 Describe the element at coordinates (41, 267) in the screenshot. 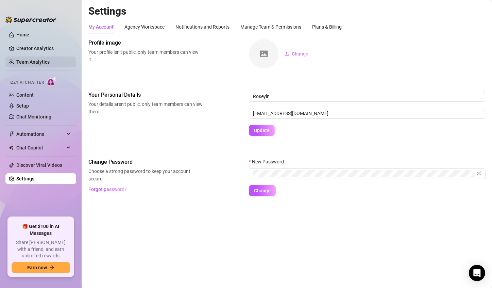

I see `button: Earn nowarrow-right` at that location.